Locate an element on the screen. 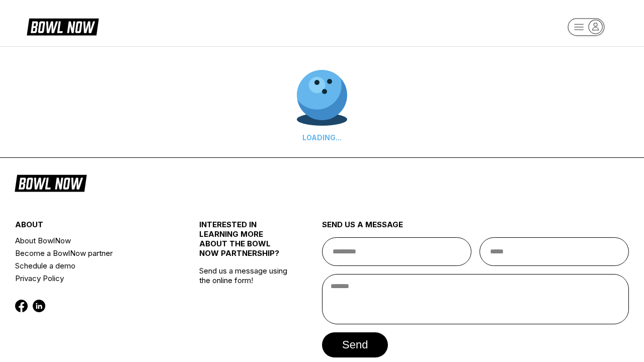 This screenshot has height=362, width=644. div: INTERESTED IN LEARNING MORE ABOUT THE BOWL NOW PARTNERSHIP? is located at coordinates (245, 243).